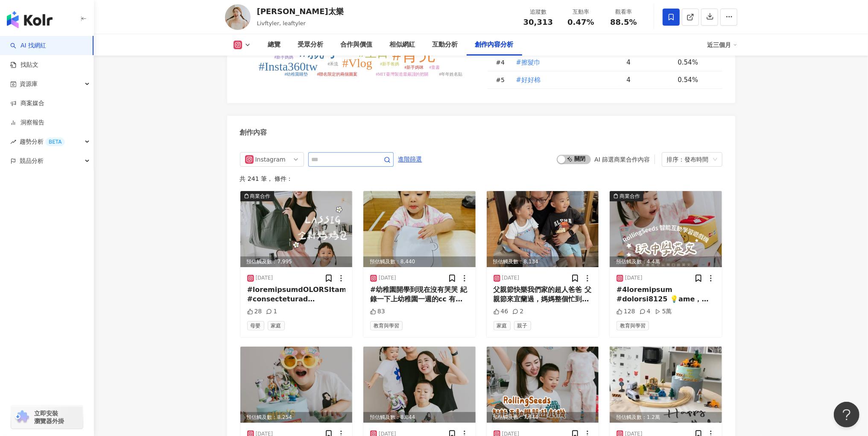  What do you see at coordinates (357, 45) in the screenshot?
I see `div: 合作與價值` at bounding box center [357, 45].